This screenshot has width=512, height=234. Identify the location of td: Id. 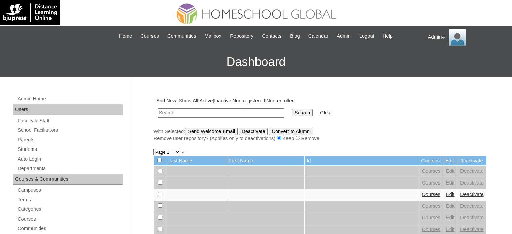
(361, 161).